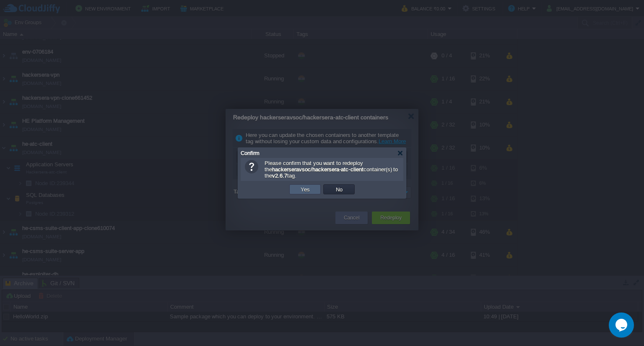 This screenshot has width=644, height=346. What do you see at coordinates (340, 189) in the screenshot?
I see `button: No` at bounding box center [340, 189].